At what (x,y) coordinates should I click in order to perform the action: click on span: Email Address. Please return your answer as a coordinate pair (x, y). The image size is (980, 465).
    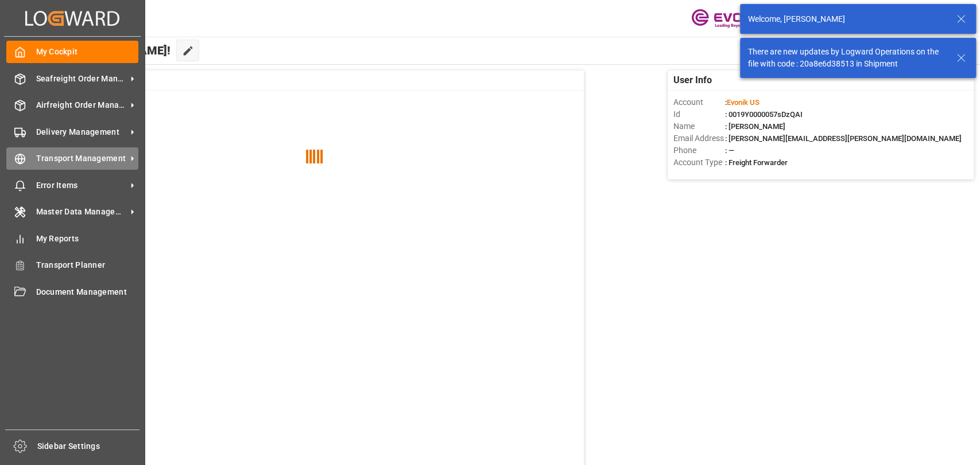
    Looking at the image, I should click on (700, 138).